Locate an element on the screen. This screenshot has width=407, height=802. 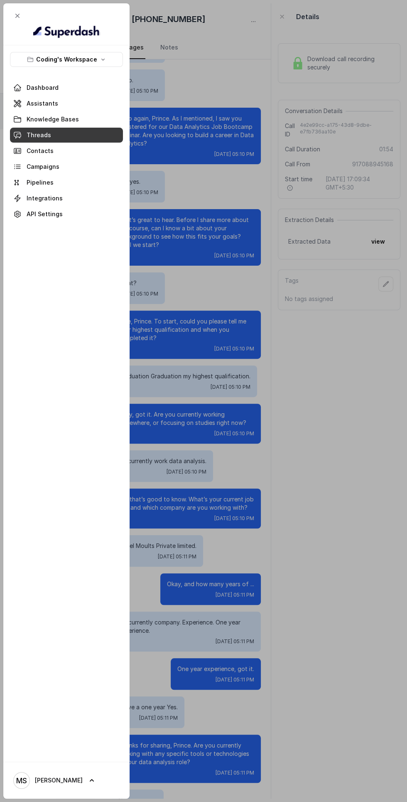
button: Close navigation is located at coordinates (17, 16).